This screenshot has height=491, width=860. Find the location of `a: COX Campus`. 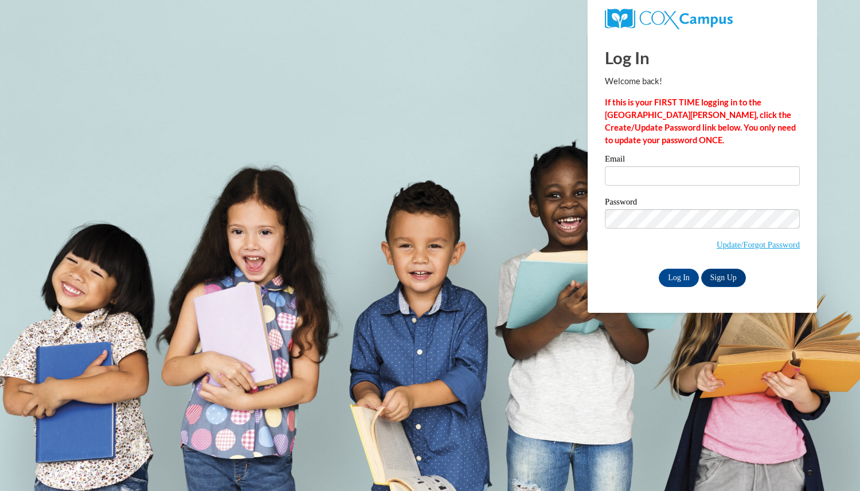

a: COX Campus is located at coordinates (669, 18).